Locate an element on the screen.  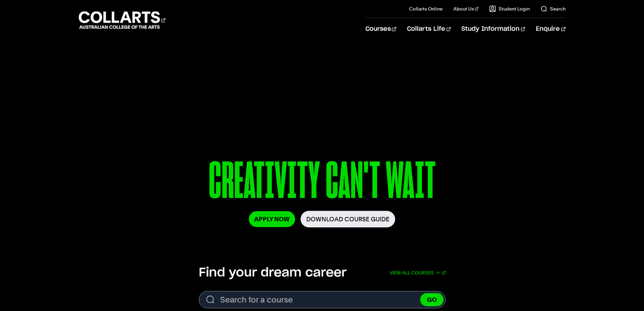
a: Apply Now is located at coordinates (272, 219).